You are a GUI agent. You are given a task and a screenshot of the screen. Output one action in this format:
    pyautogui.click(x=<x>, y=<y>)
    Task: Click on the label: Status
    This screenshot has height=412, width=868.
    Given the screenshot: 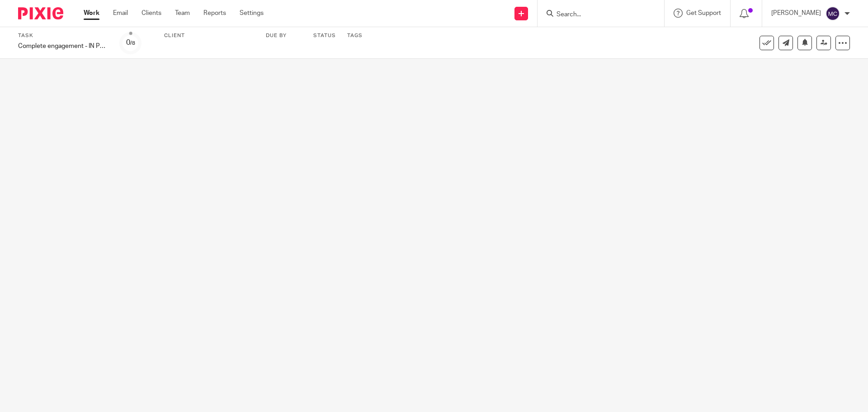 What is the action you would take?
    pyautogui.click(x=324, y=35)
    